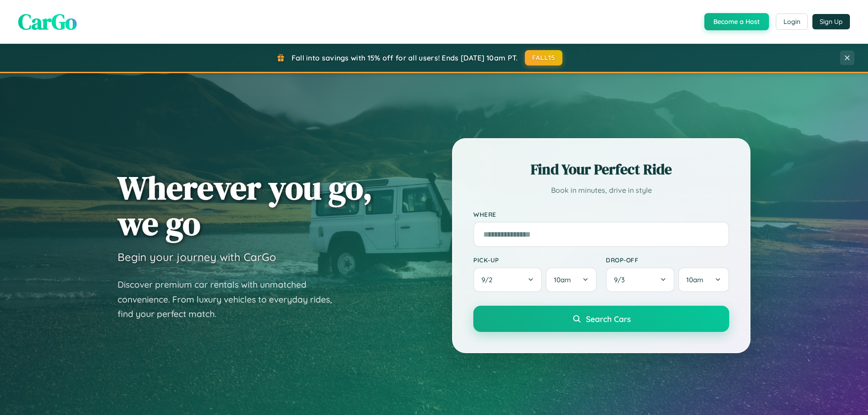 This screenshot has height=415, width=868. I want to click on button: Search Cars, so click(601, 319).